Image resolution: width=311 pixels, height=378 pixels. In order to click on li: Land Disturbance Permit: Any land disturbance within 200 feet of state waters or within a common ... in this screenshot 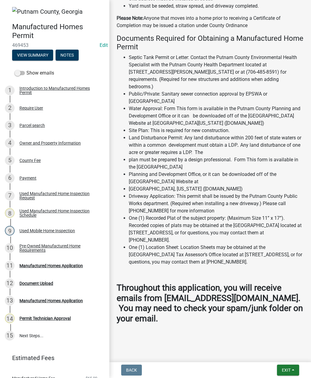, I will do `click(216, 145)`.